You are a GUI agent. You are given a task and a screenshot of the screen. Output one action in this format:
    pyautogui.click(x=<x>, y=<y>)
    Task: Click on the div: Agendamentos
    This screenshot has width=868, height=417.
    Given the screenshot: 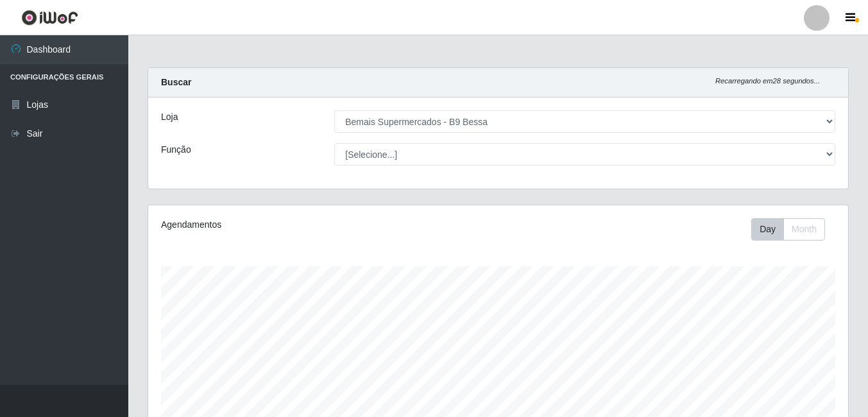 What is the action you would take?
    pyautogui.click(x=296, y=224)
    